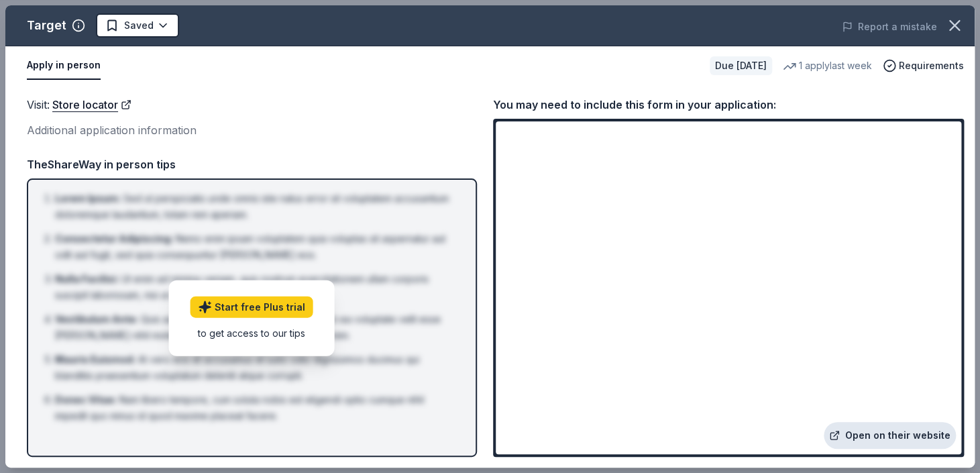  I want to click on li: At vero eos et accusamus et iusto odio dignissimos ducimus qui blanditiis praesentium voluptatum ..., so click(256, 367).